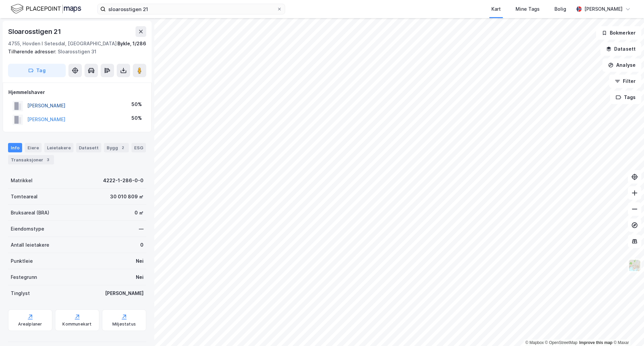 The height and width of the screenshot is (346, 644). Describe the element at coordinates (15, 147) in the screenshot. I see `div: Info` at that location.